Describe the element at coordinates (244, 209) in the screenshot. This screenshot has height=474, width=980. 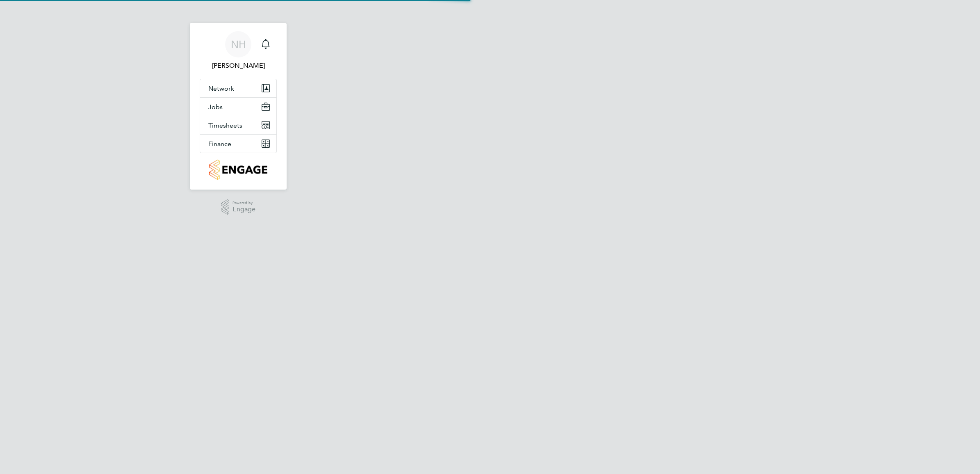
I see `span: Engage` at that location.